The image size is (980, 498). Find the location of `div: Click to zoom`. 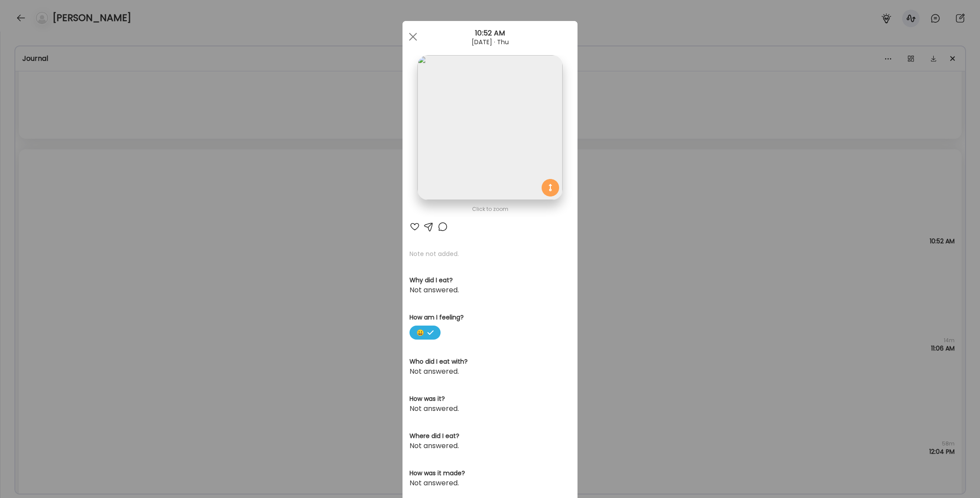

div: Click to zoom is located at coordinates (490, 209).